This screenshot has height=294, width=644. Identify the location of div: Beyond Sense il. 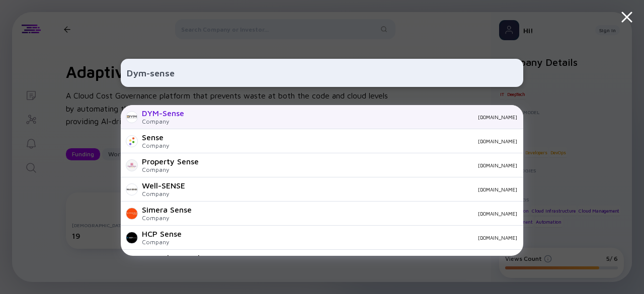
(171, 258).